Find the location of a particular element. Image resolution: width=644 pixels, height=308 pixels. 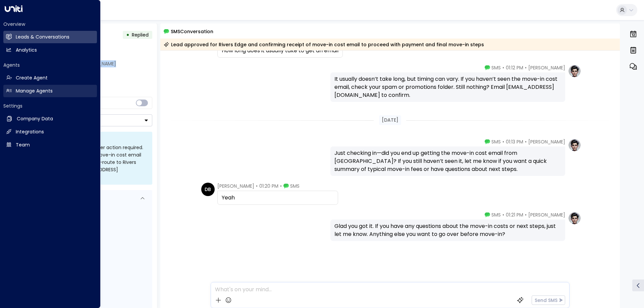

span: 01:12 PM is located at coordinates (515, 68).